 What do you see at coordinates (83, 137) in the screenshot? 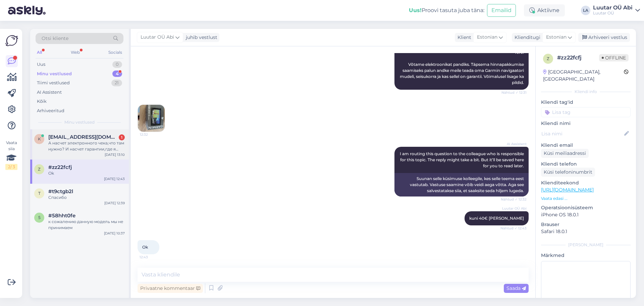
I see `span: kotsnev@list.ru` at bounding box center [83, 137].